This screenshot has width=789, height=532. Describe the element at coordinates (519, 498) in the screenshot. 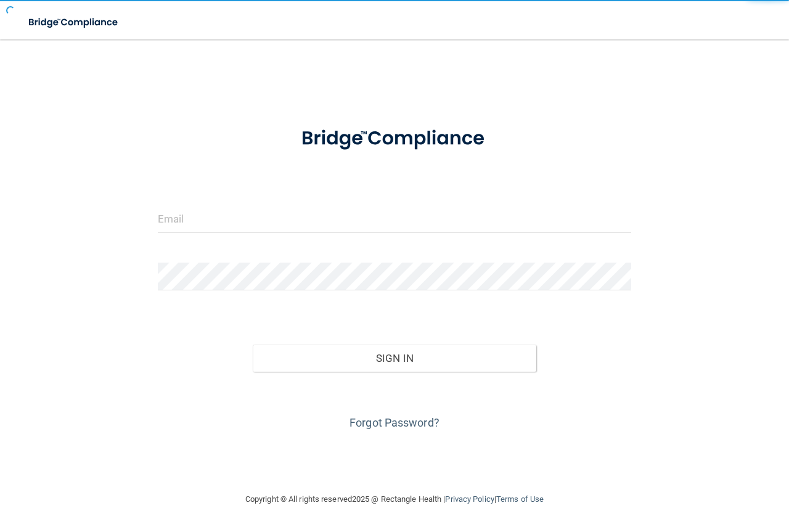

I see `a: Terms of Use` at that location.